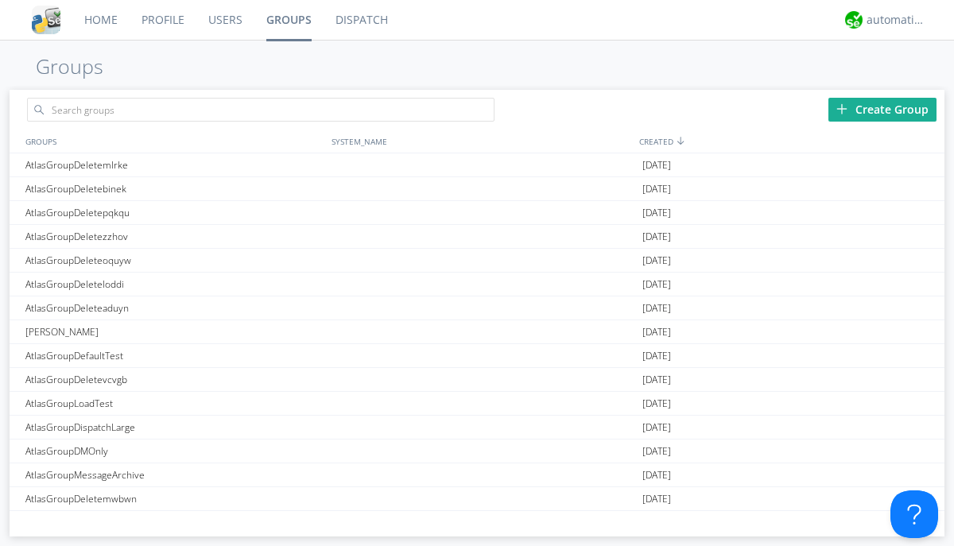  What do you see at coordinates (481, 141) in the screenshot?
I see `div: SYSTEM_NAME` at bounding box center [481, 141].